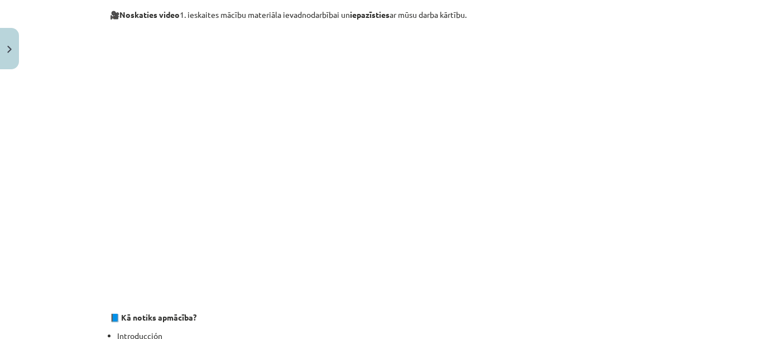 Image resolution: width=759 pixels, height=339 pixels. Describe the element at coordinates (149, 15) in the screenshot. I see `b: Noskaties video` at that location.